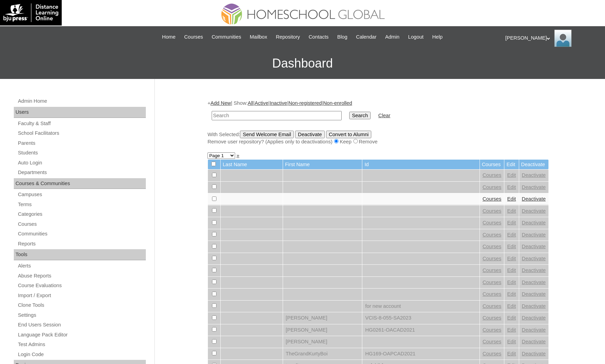  Describe the element at coordinates (81, 123) in the screenshot. I see `a: Faculty & Staff` at that location.